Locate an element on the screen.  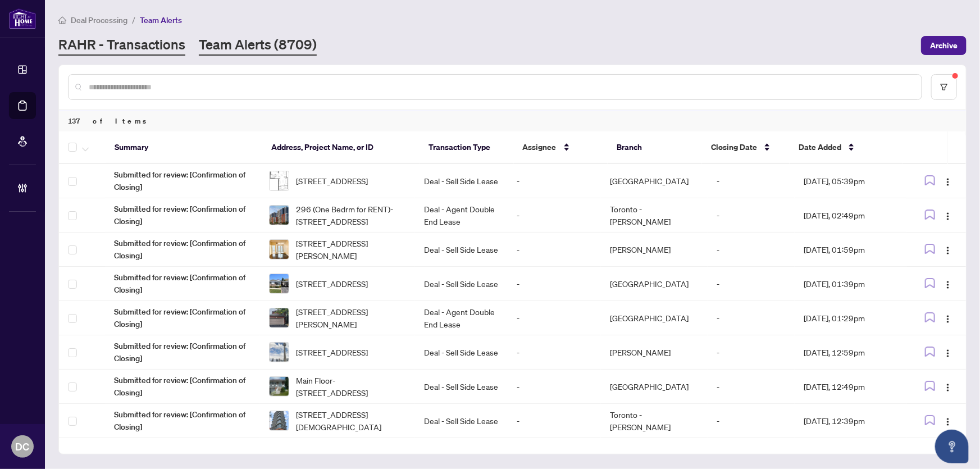
span: Date Added is located at coordinates (820, 147).